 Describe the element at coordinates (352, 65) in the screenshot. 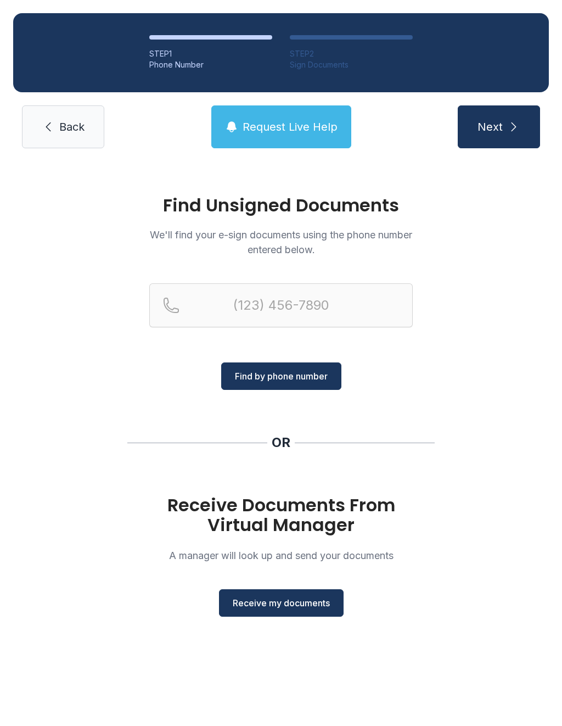

I see `div: Sign Documents` at that location.